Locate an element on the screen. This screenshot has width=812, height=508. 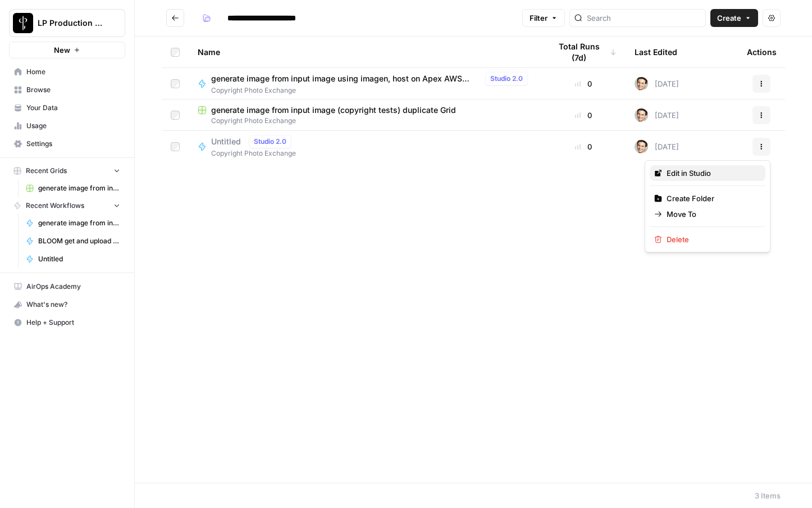
div: Actions is located at coordinates (761, 52).